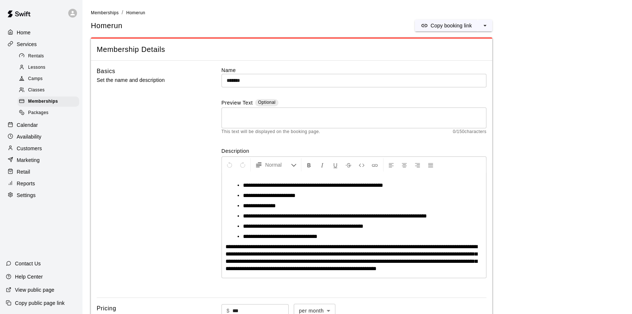 The image size is (632, 314). Describe the element at coordinates (106, 308) in the screenshot. I see `h6: Pricing` at that location.